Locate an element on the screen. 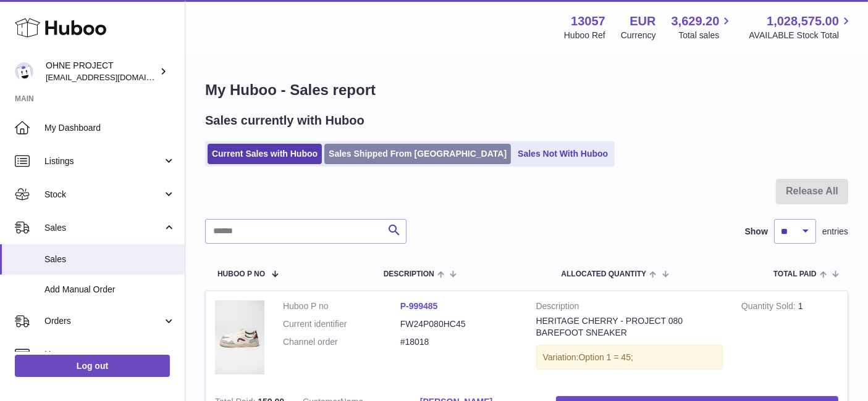 This screenshot has height=401, width=868. span: 3,629.20 is located at coordinates (696, 21).